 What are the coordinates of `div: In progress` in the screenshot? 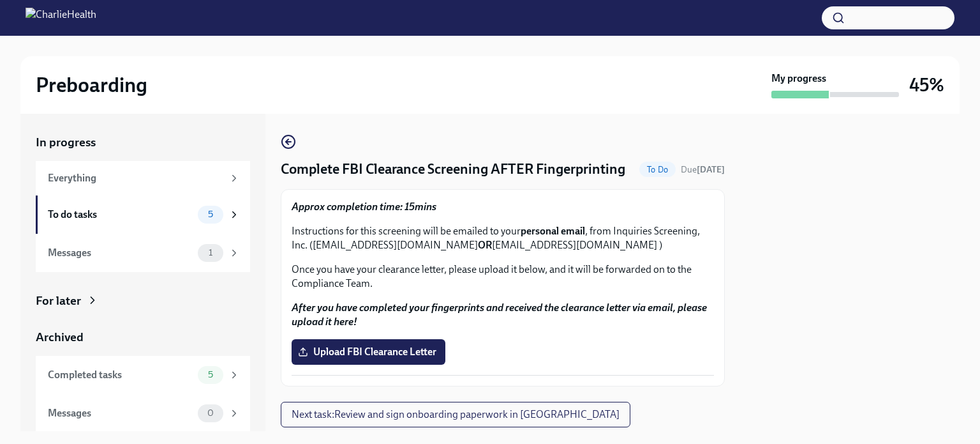 It's located at (143, 142).